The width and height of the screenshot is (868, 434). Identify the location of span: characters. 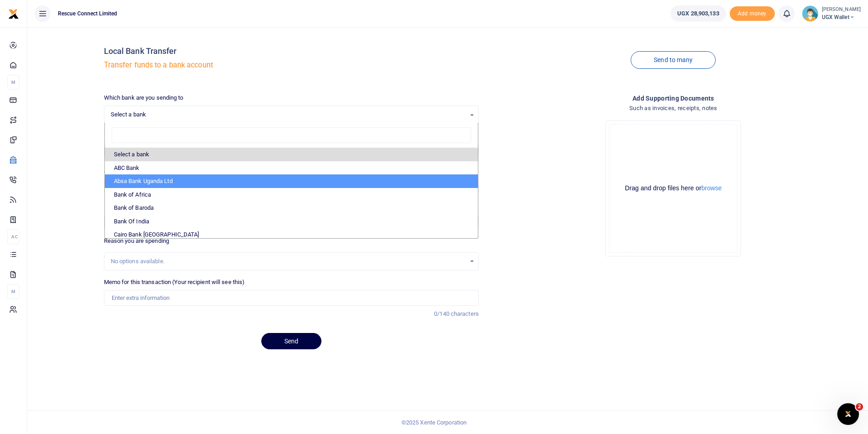
(465, 313).